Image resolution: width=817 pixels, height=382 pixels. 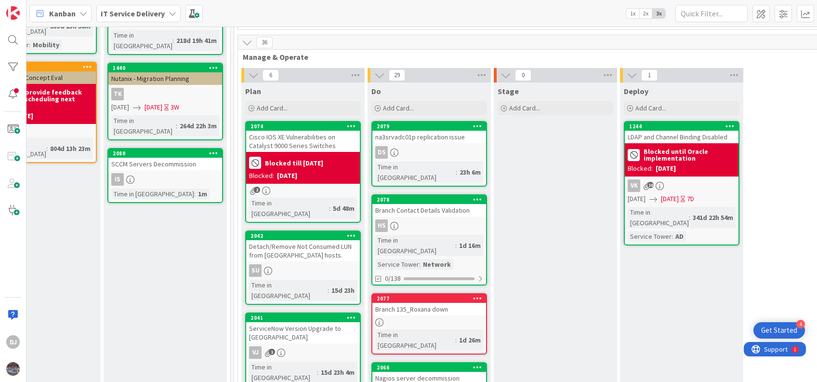 What do you see at coordinates (636, 91) in the screenshot?
I see `span: Deploy` at bounding box center [636, 91].